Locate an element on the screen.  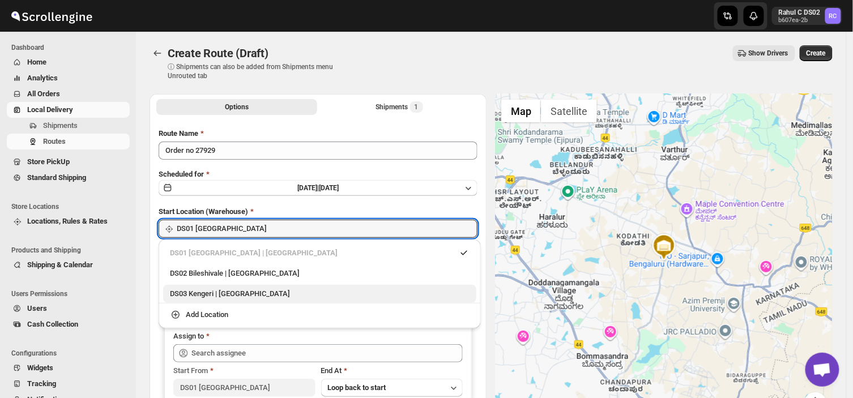
span: Route Name is located at coordinates (178, 133).